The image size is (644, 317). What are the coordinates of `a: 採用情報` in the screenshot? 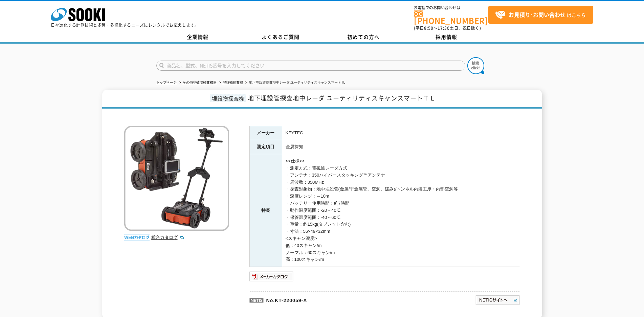 It's located at (446, 37).